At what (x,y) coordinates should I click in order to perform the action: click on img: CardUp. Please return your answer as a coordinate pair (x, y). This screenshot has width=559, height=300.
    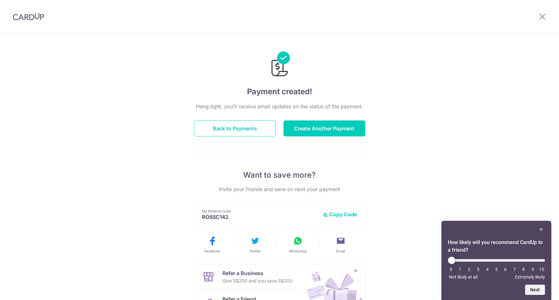
    Looking at the image, I should click on (28, 17).